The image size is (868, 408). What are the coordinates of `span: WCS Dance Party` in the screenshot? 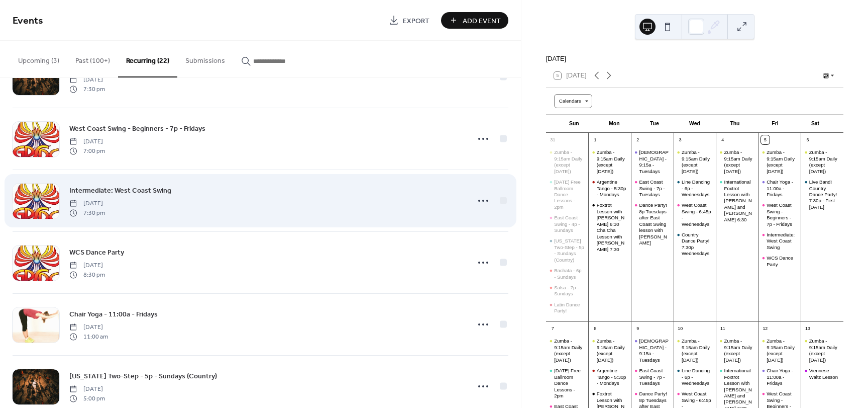 It's located at (96, 253).